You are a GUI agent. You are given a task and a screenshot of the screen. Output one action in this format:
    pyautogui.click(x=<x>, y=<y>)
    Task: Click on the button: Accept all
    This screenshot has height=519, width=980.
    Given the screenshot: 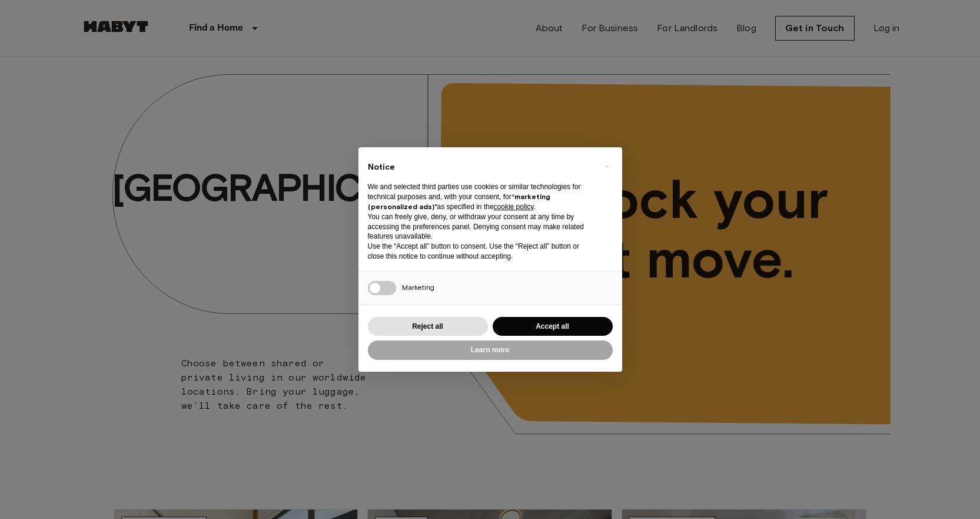 What is the action you would take?
    pyautogui.click(x=553, y=326)
    